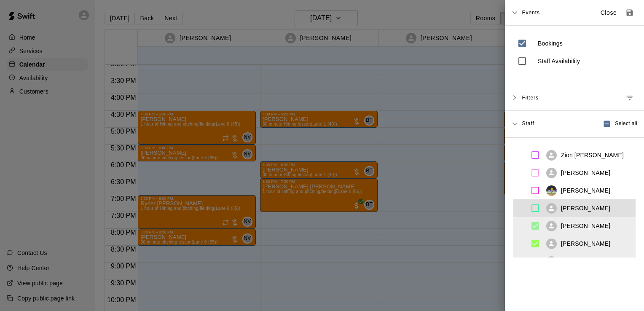  I want to click on div: FiltersManage filters, so click(574, 98).